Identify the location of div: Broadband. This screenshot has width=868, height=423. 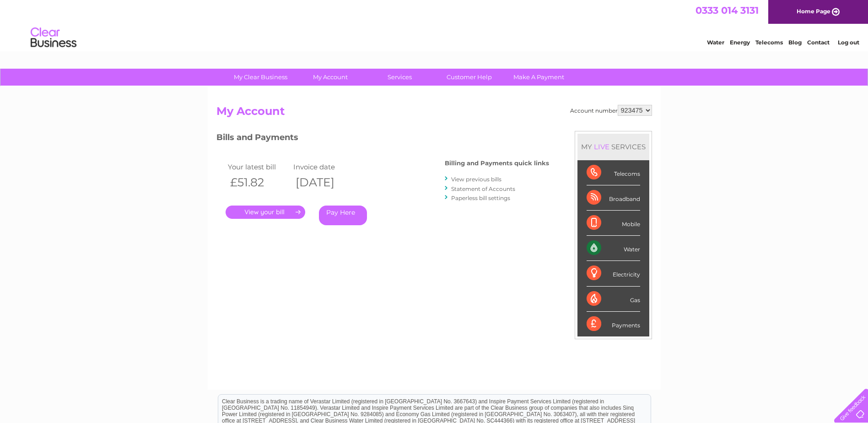
(612, 197).